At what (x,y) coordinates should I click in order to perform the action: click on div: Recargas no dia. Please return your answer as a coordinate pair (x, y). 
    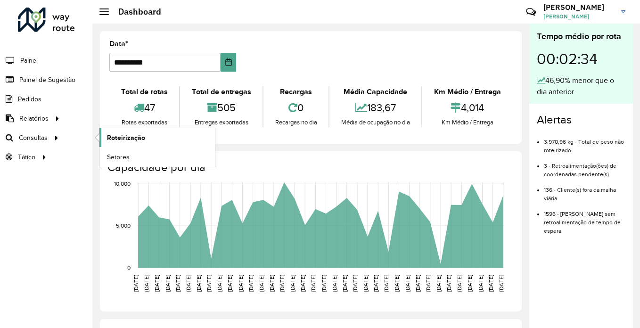
    Looking at the image, I should click on (296, 123).